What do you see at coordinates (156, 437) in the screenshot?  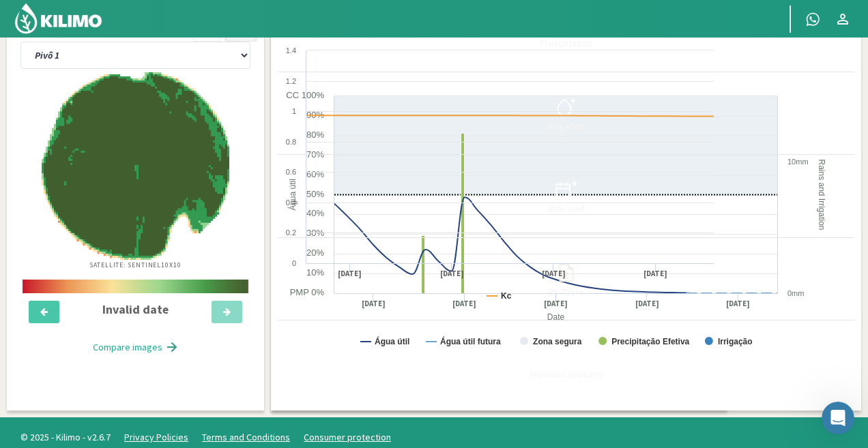 I see `a: Privacy Policies` at bounding box center [156, 437].